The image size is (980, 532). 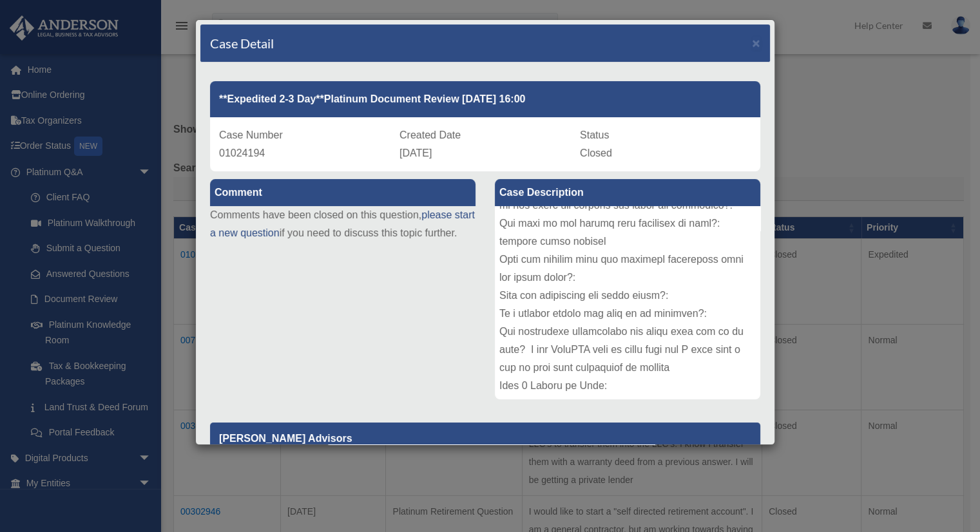 I want to click on p: Comments have been closed on this question, if you need to discuss this topic further., so click(x=343, y=225).